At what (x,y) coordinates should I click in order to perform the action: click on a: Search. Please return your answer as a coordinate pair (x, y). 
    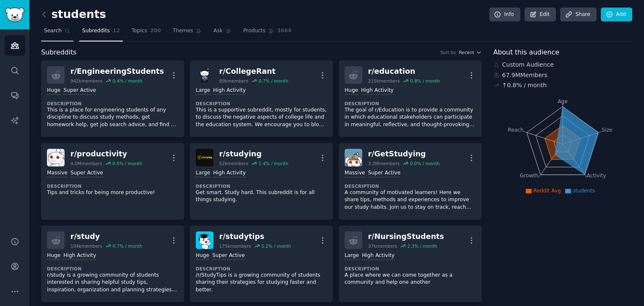
    Looking at the image, I should click on (57, 33).